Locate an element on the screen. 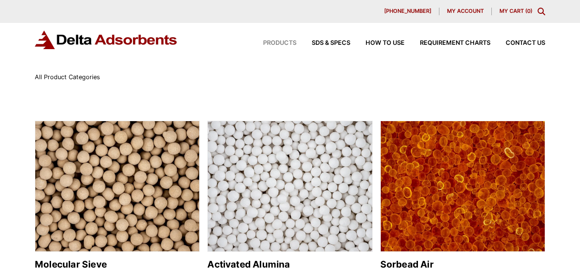  a: SDS & SPECS is located at coordinates (323, 43).